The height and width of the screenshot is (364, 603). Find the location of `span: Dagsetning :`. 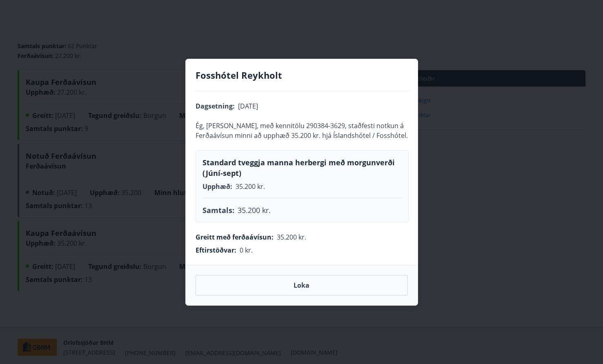

span: Dagsetning : is located at coordinates (215, 106).